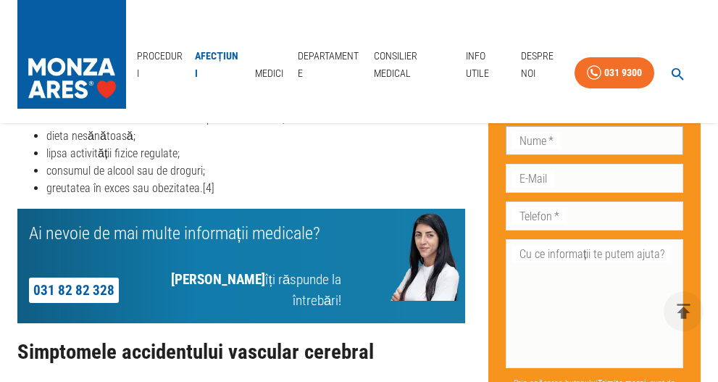 The width and height of the screenshot is (718, 382). Describe the element at coordinates (330, 65) in the screenshot. I see `a: Departamente` at that location.